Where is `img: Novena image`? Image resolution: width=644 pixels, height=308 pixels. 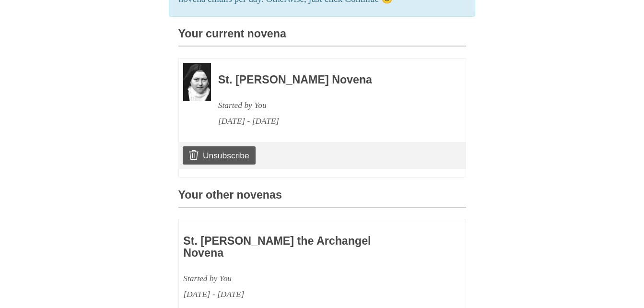
img: Novena image is located at coordinates (197, 82).